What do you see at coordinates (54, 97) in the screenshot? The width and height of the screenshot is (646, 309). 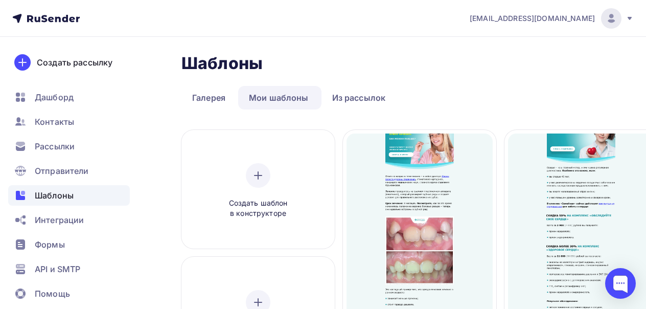 I see `span: Дашборд` at bounding box center [54, 97].